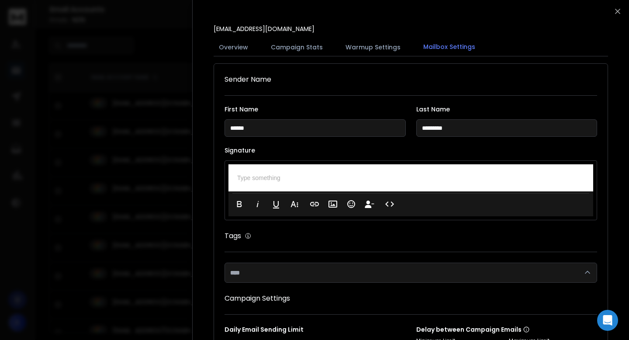  I want to click on button: Warmup Settings, so click(373, 47).